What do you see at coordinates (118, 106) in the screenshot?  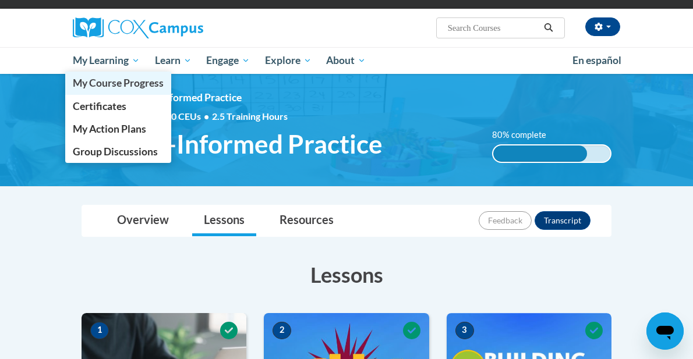 I see `a: Certificates` at bounding box center [118, 106].